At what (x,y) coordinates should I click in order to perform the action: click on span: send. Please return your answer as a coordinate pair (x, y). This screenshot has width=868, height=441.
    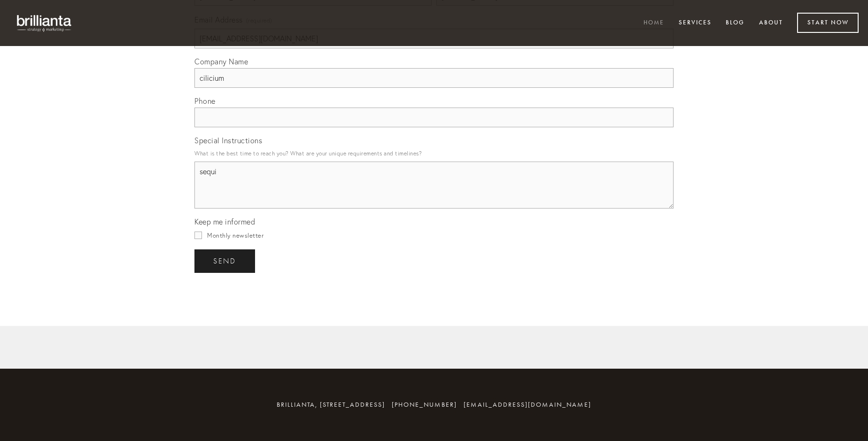
    Looking at the image, I should click on (224, 261).